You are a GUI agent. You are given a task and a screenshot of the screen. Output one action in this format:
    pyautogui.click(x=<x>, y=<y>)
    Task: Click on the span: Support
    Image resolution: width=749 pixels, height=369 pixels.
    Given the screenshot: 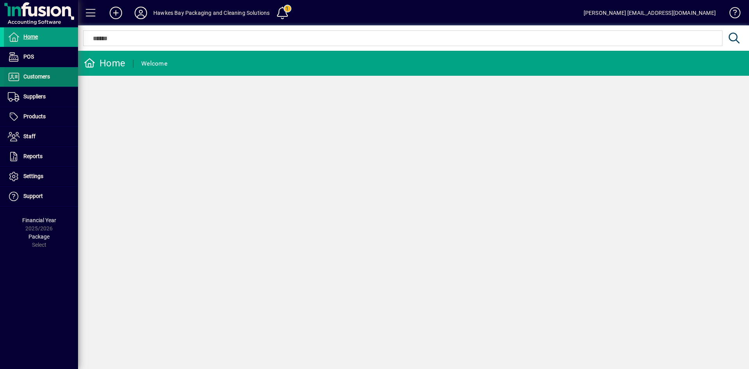 What is the action you would take?
    pyautogui.click(x=33, y=196)
    